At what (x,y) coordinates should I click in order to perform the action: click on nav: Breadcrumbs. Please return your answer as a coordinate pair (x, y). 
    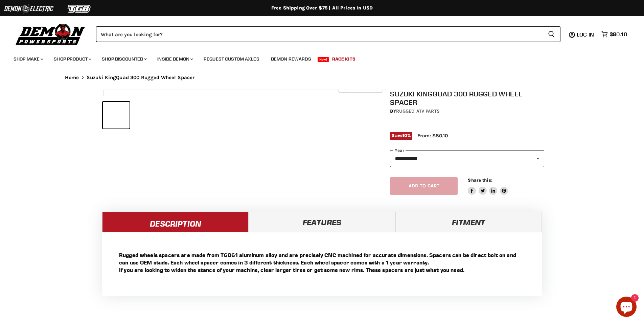
    Looking at the image, I should click on (322, 78).